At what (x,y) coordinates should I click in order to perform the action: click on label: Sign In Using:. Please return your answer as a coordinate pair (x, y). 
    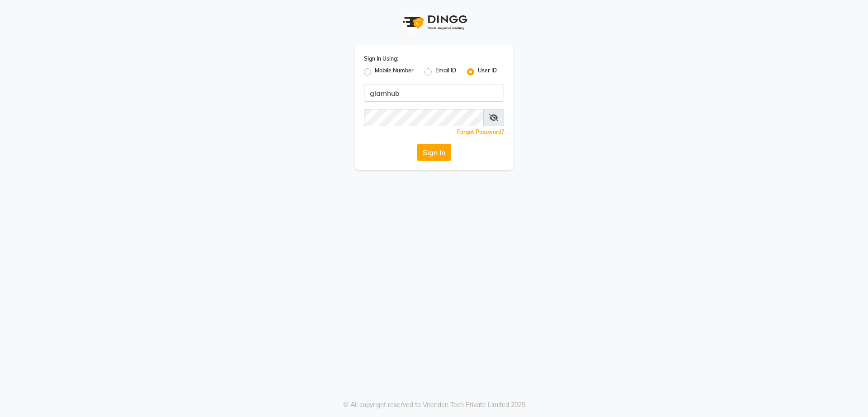
    Looking at the image, I should click on (381, 59).